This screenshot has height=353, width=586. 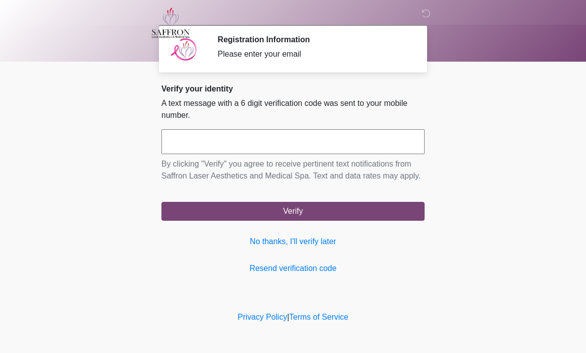 I want to click on div: Please enter your email, so click(x=313, y=54).